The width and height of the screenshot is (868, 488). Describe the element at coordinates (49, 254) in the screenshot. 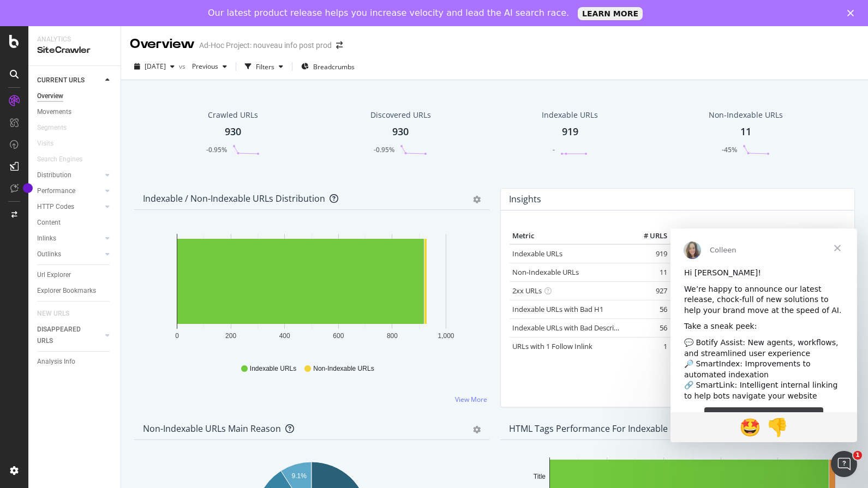

I see `div: Outlinks` at that location.